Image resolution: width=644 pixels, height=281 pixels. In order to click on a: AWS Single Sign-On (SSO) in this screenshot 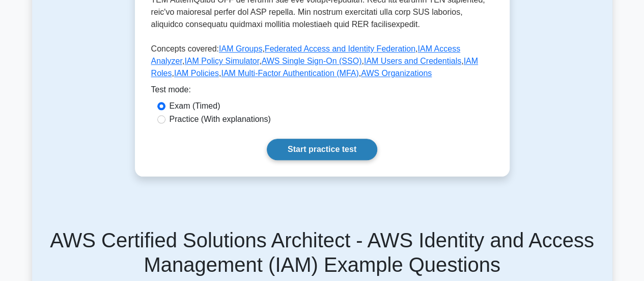, I will do `click(311, 61)`.